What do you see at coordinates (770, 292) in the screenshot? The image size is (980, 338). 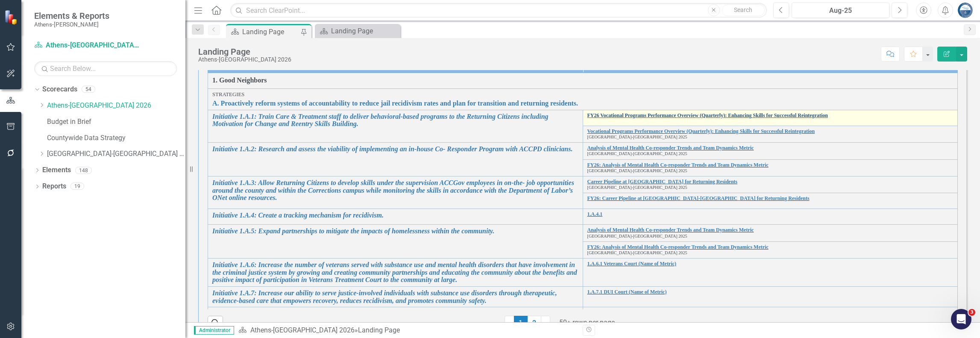 I see `a: 1.A.7.1 DUI Court (Name of Metric)` at bounding box center [770, 292].